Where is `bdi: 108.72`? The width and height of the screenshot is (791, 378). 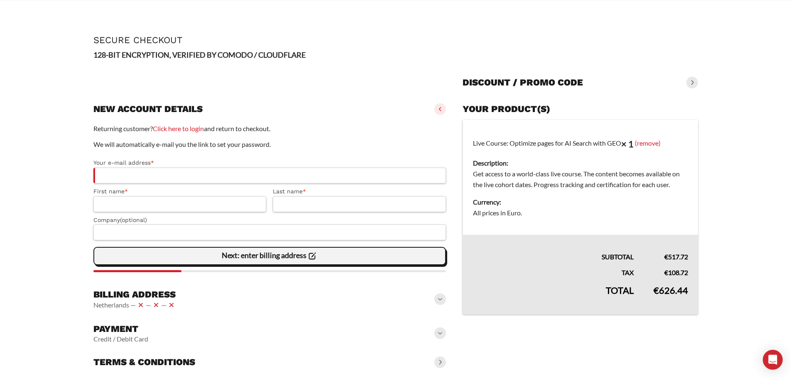 bdi: 108.72 is located at coordinates (676, 272).